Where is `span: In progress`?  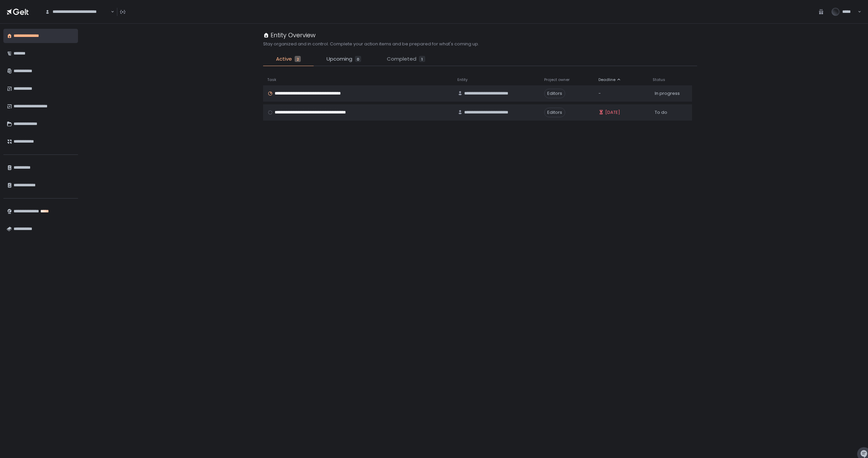 span: In progress is located at coordinates (667, 94).